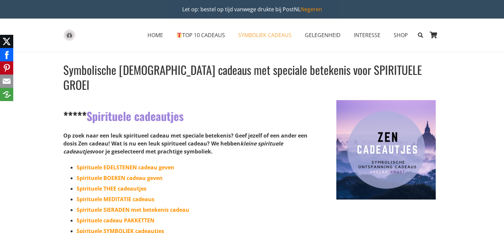 Image resolution: width=504 pixels, height=233 pixels. Describe the element at coordinates (123, 116) in the screenshot. I see `strong: Spirituele cadeautjes` at that location.